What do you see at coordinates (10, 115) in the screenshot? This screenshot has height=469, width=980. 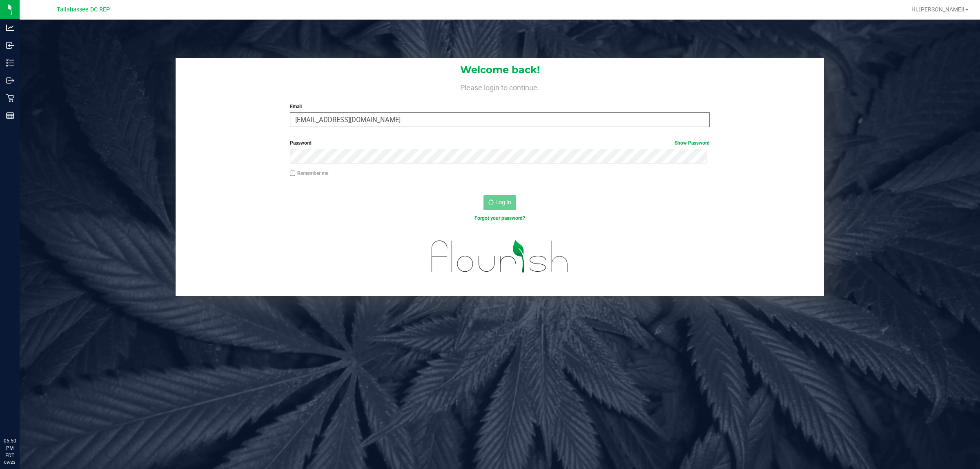 I see `inline-svg: Reports` at bounding box center [10, 115].